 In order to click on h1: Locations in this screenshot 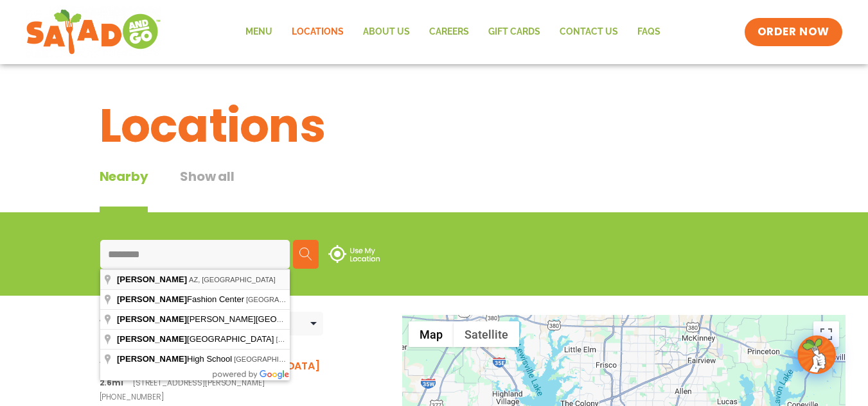, I will do `click(434, 125)`.